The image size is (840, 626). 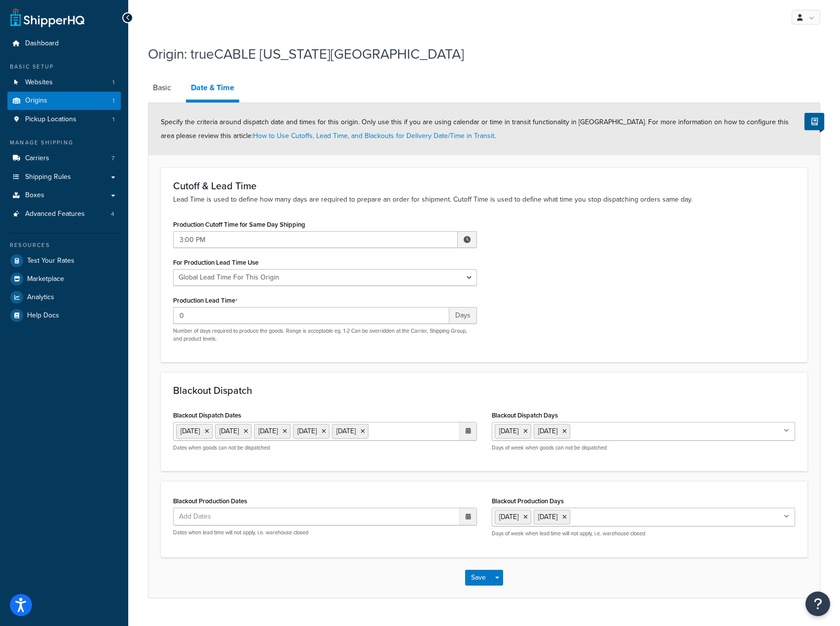 I want to click on li: Dashboard, so click(x=64, y=44).